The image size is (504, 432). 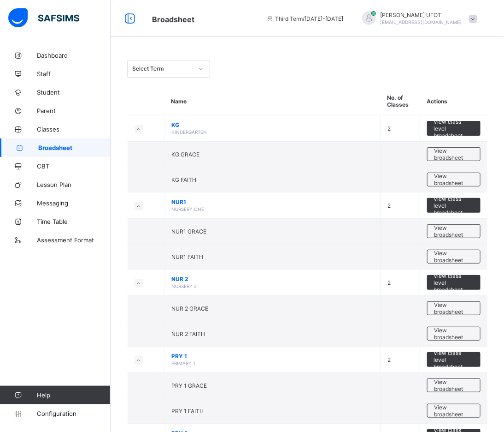 I want to click on span: Lesson Plan, so click(x=73, y=184).